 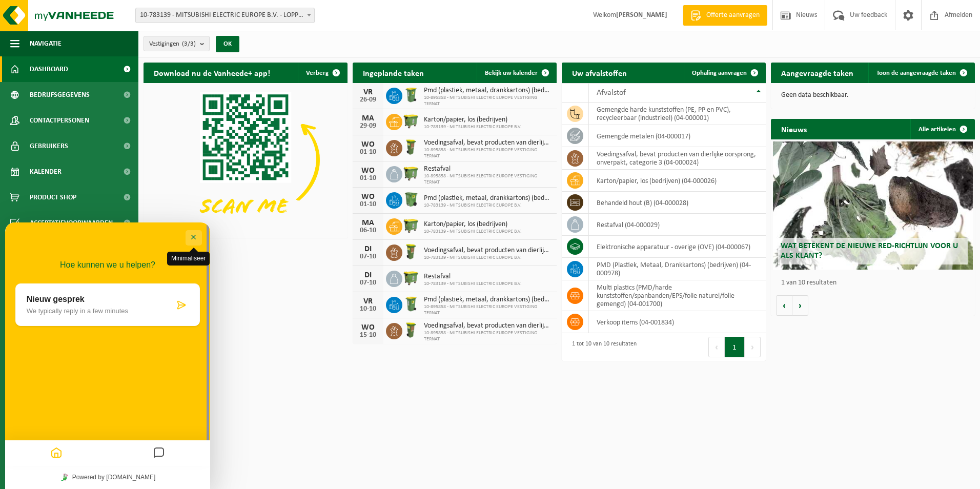 I want to click on span: Hoe kunnen we u helpen?, so click(x=103, y=42).